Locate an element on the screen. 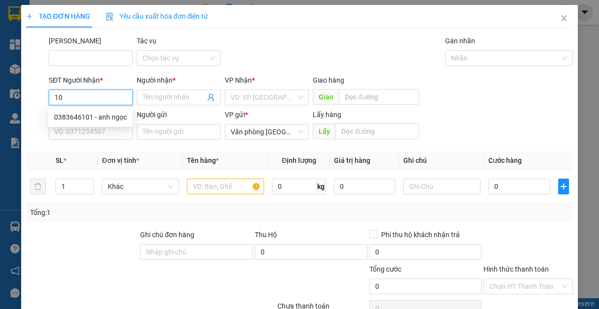  div: SĐT Người Nhận is located at coordinates (91, 80).